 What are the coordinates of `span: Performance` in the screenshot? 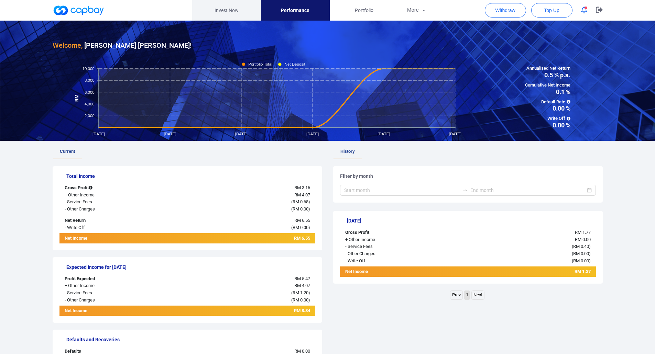 It's located at (295, 10).